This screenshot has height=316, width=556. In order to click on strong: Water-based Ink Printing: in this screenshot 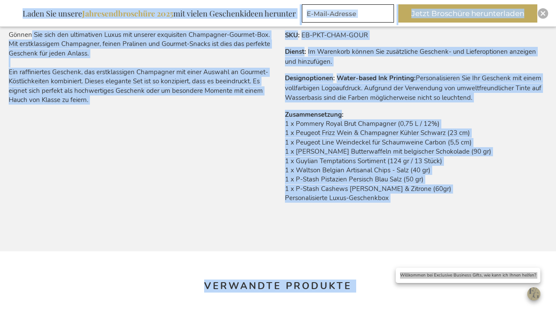, I will do `click(376, 78)`.